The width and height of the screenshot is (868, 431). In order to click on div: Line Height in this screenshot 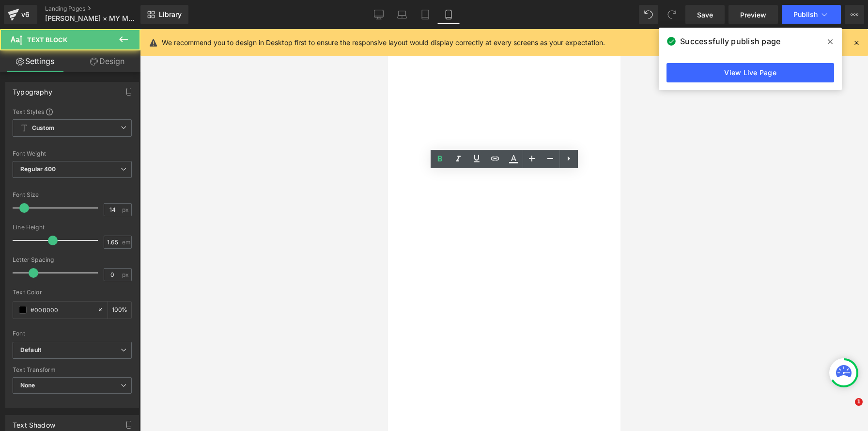, I will do `click(72, 228)`.